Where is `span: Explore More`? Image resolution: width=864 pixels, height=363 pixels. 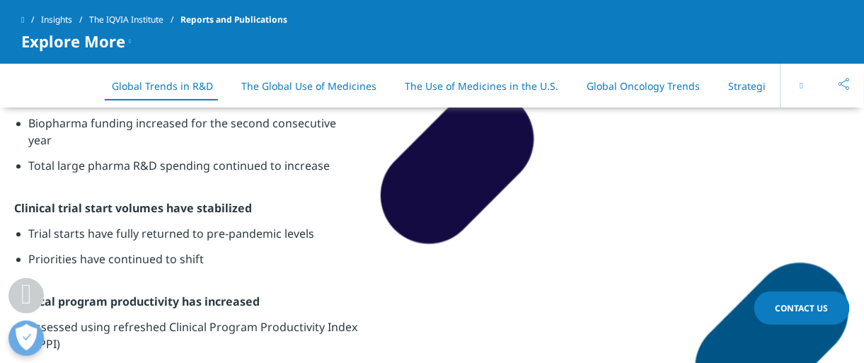 span: Explore More is located at coordinates (73, 41).